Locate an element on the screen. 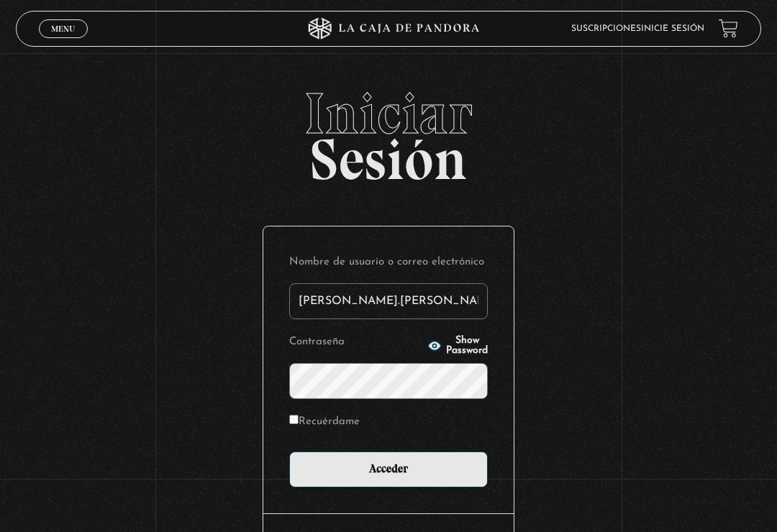  span: Iniciar is located at coordinates (388, 113).